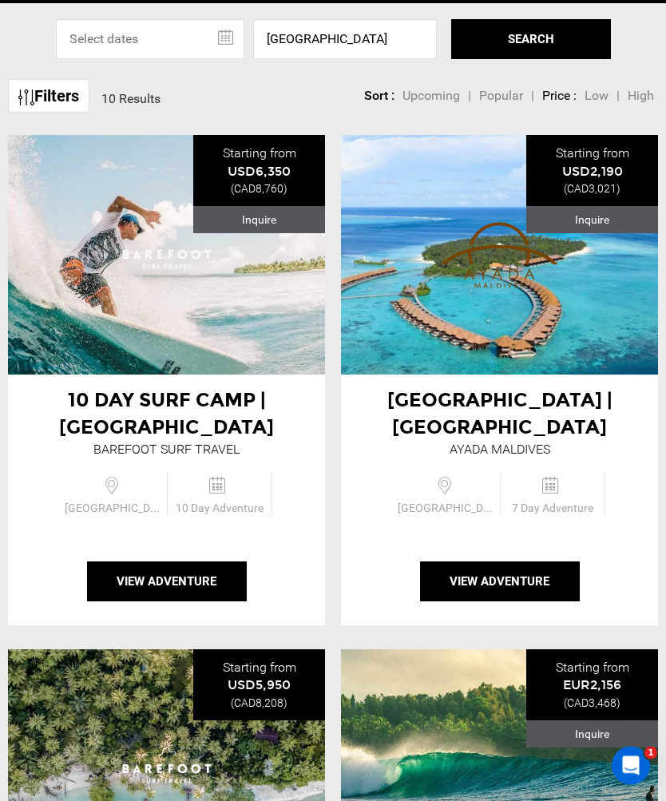  I want to click on span: High, so click(640, 96).